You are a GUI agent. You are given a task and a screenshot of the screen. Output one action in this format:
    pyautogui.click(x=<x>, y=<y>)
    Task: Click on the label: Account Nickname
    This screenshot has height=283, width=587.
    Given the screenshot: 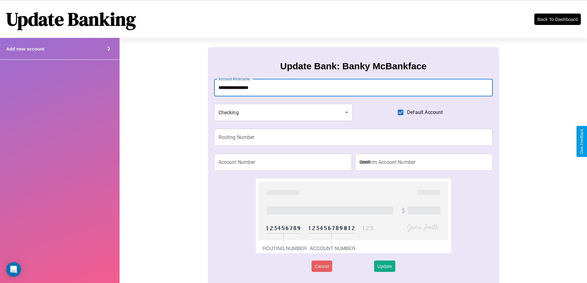 What is the action you would take?
    pyautogui.click(x=234, y=79)
    